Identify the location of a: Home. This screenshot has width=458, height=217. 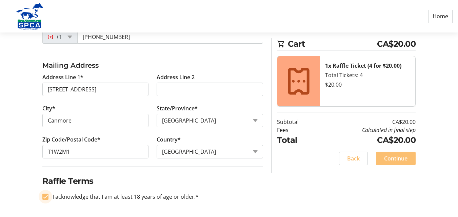
(440, 16).